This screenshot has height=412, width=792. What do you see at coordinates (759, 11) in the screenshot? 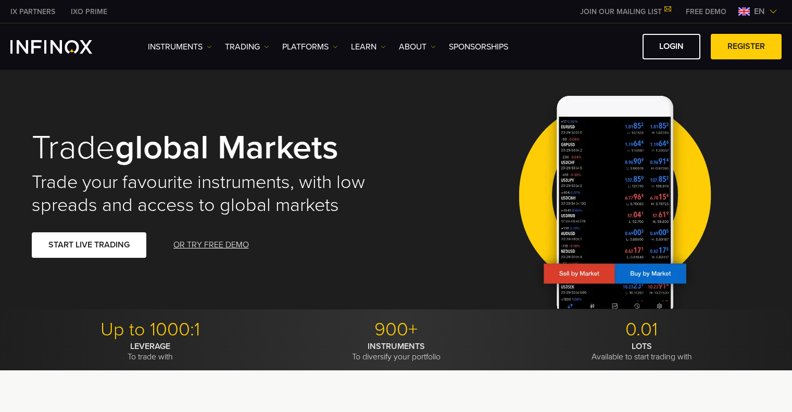
I see `span: en` at bounding box center [759, 11].